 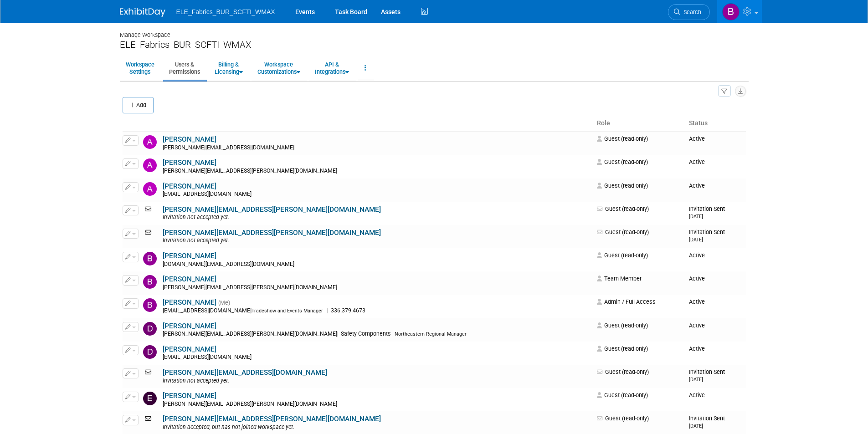 What do you see at coordinates (626, 301) in the screenshot?
I see `span: Admin / Full Access` at bounding box center [626, 301].